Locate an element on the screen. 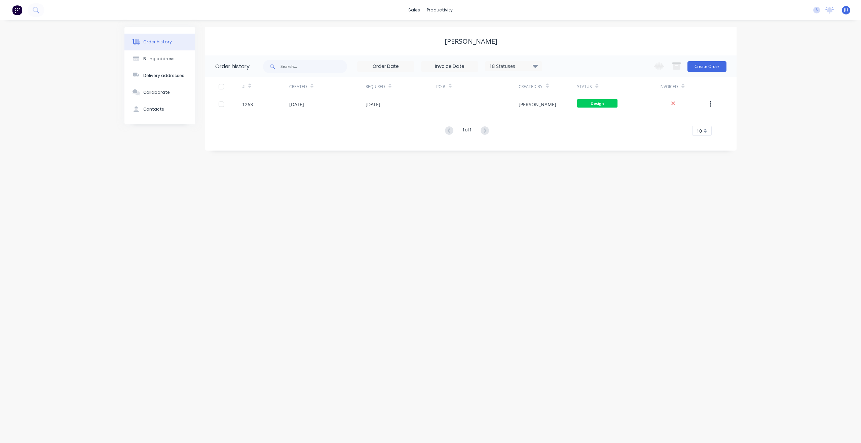 The image size is (861, 443). span: 10 is located at coordinates (699, 131).